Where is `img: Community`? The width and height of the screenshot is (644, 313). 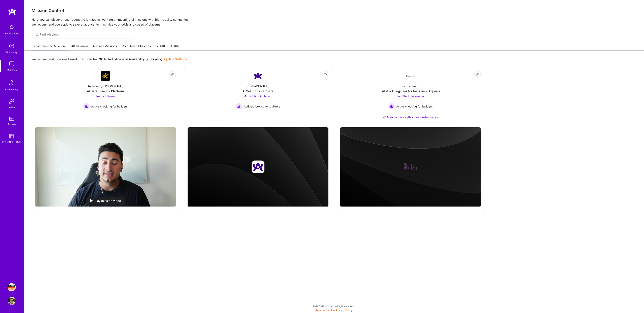
img: Community is located at coordinates (12, 82).